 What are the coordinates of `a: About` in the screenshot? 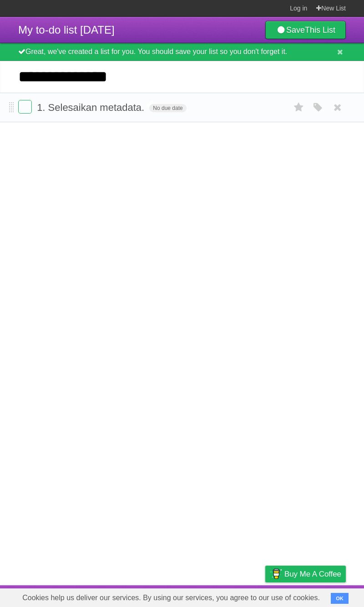 It's located at (154, 597).